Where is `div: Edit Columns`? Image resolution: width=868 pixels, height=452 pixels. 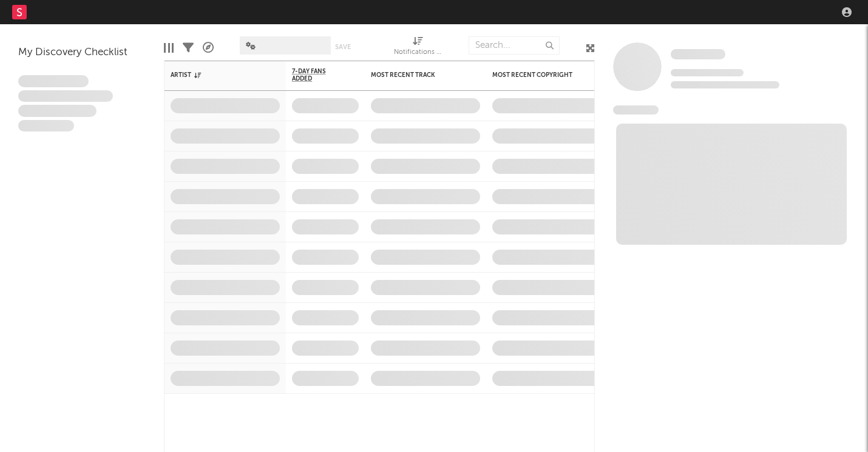
div: Edit Columns is located at coordinates (169, 48).